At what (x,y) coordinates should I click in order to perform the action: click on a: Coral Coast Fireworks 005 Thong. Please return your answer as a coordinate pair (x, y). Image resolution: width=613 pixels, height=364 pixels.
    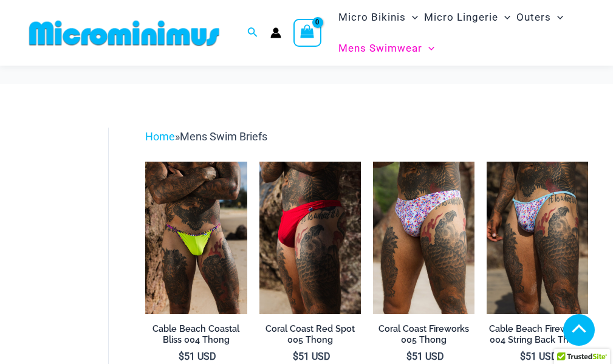
    Looking at the image, I should click on (424, 336).